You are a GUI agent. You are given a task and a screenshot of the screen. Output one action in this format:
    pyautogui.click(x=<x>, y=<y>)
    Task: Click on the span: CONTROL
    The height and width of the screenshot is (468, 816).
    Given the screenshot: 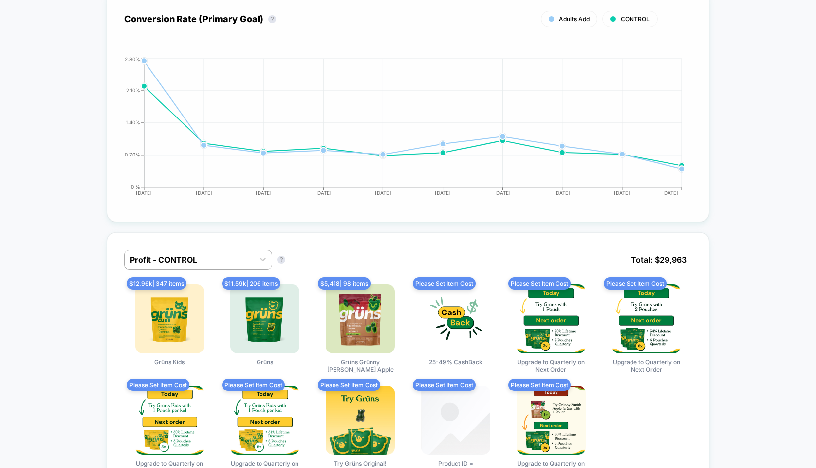 What is the action you would take?
    pyautogui.click(x=635, y=19)
    